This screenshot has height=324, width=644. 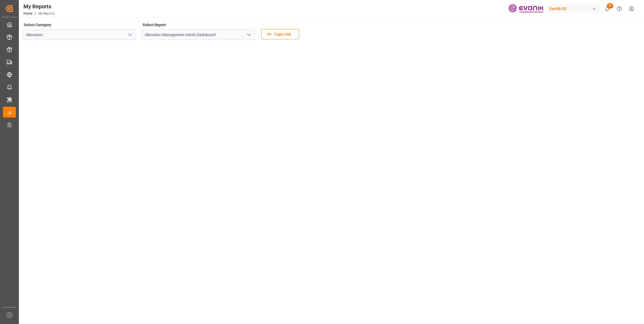 I want to click on button: Copy Link, so click(x=280, y=34).